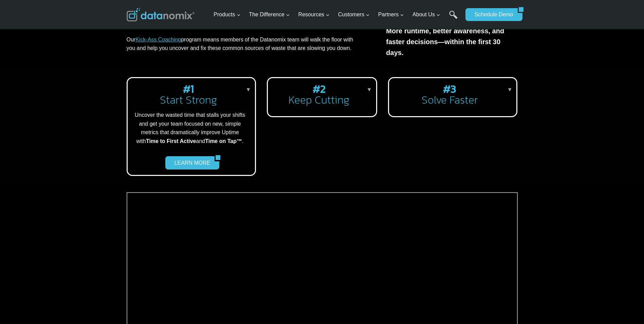  I want to click on span: Last Name, so click(163, 3).